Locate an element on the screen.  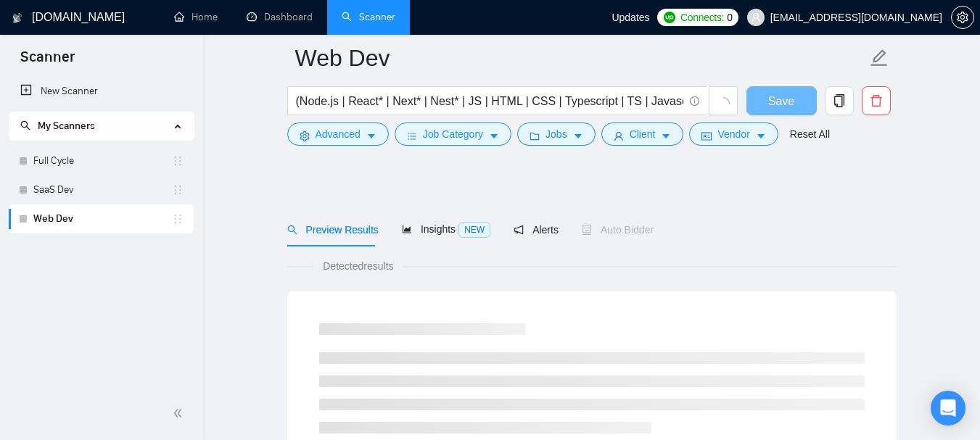
span: area-chart is located at coordinates (407, 229).